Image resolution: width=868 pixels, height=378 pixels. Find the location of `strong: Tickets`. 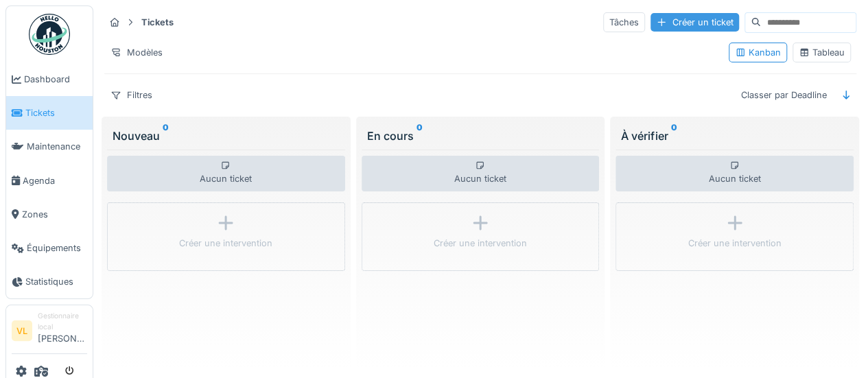

strong: Tickets is located at coordinates (157, 22).